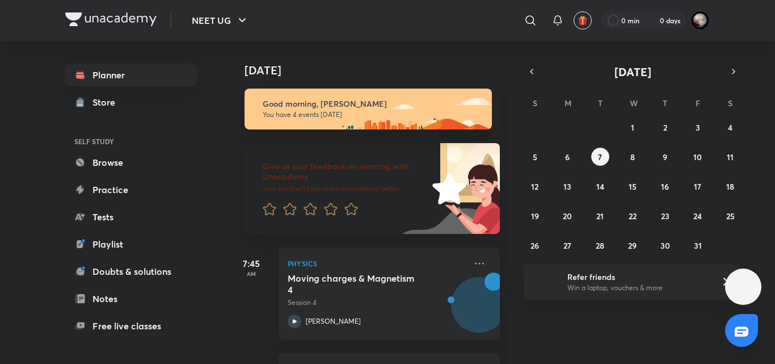  What do you see at coordinates (535, 157) in the screenshot?
I see `abbr: October 5, 2025` at bounding box center [535, 157].